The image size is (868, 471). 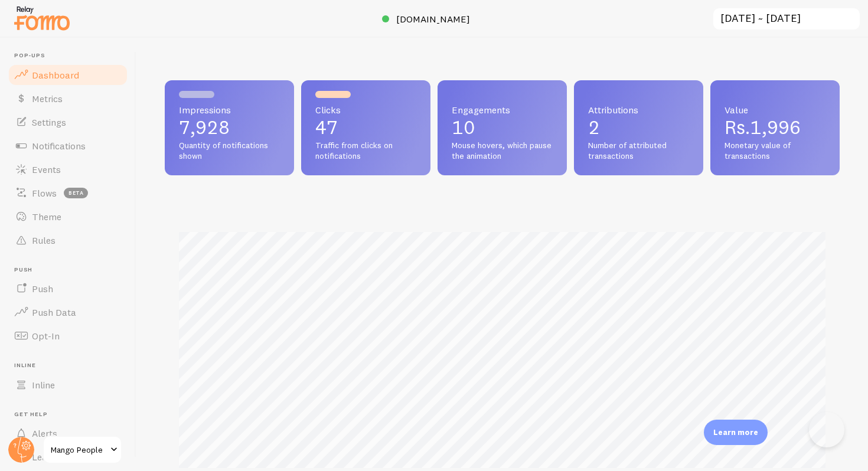 I want to click on a: Alerts, so click(x=68, y=433).